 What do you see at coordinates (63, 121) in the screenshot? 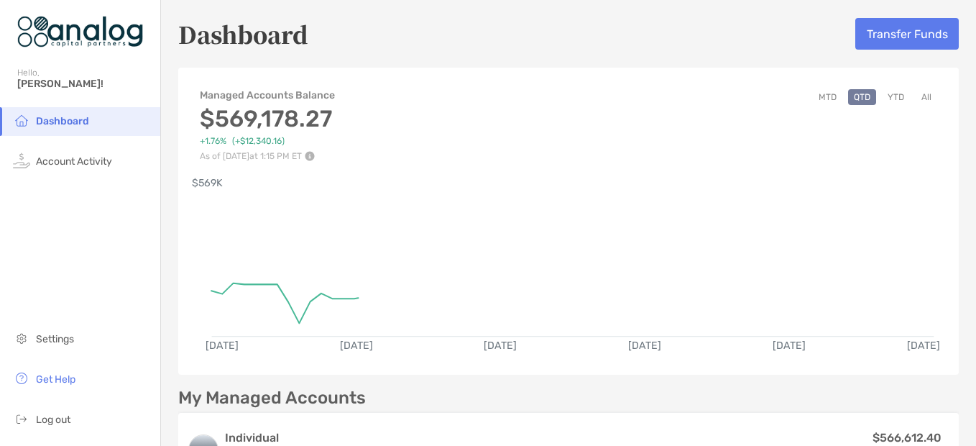
I see `span: Dashboard` at bounding box center [63, 121].